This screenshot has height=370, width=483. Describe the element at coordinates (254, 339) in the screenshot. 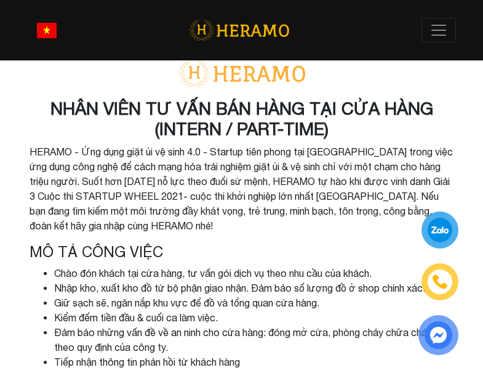

I see `li: Đảm bảo những vấn đề về an ninh cho cửa hàng: đóng mở cửa, phòng cháy chữa cháy,... theo quy định...` at that location.